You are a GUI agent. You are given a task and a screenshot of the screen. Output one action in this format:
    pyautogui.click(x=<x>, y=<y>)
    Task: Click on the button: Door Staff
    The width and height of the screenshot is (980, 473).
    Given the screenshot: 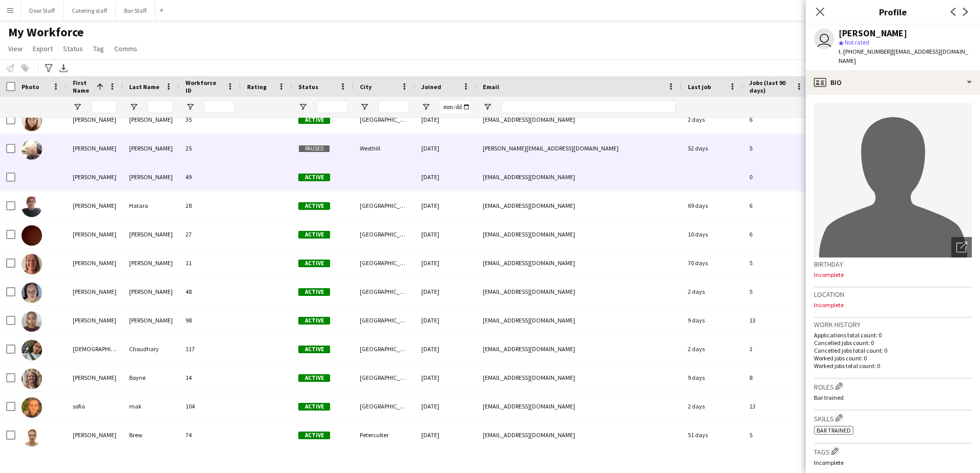 What is the action you would take?
    pyautogui.click(x=42, y=10)
    